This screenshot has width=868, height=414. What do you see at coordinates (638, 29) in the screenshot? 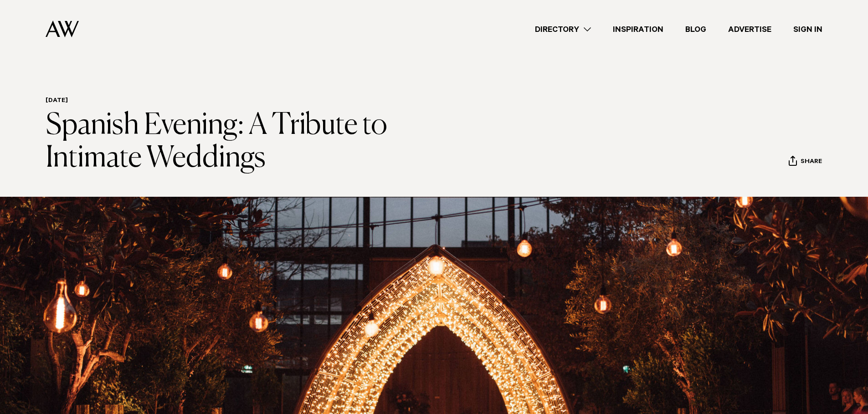
I see `a: Inspiration` at bounding box center [638, 29].